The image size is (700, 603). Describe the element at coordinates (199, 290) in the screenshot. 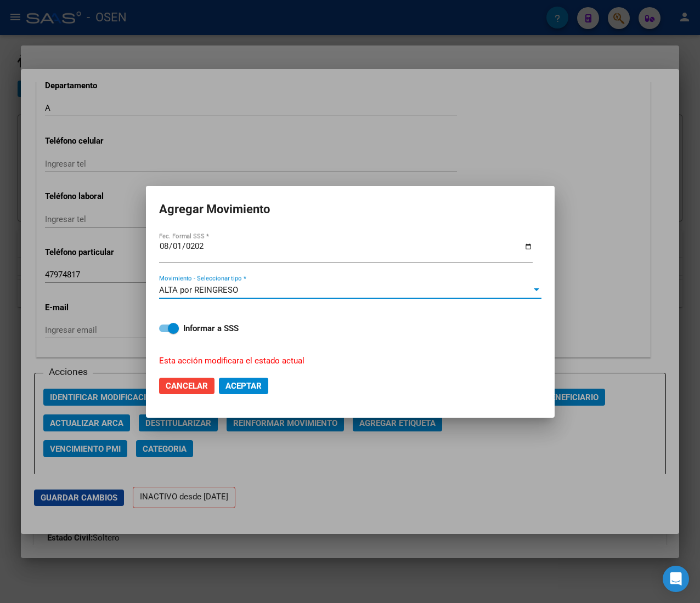

I see `span: ALTA por REINGRESO` at that location.